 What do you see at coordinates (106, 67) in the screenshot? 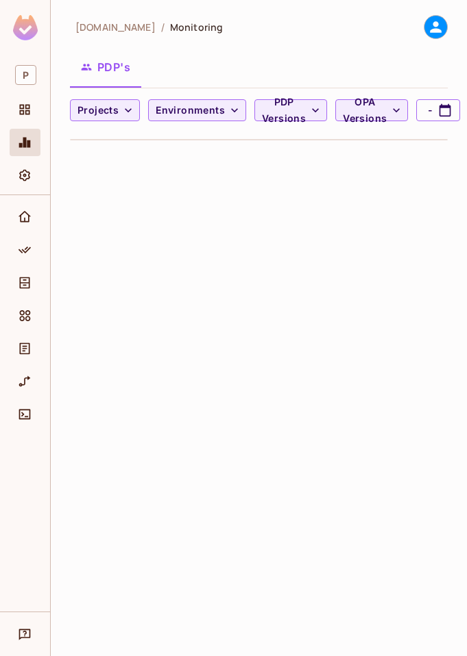
I see `button: PDP's` at bounding box center [106, 67].